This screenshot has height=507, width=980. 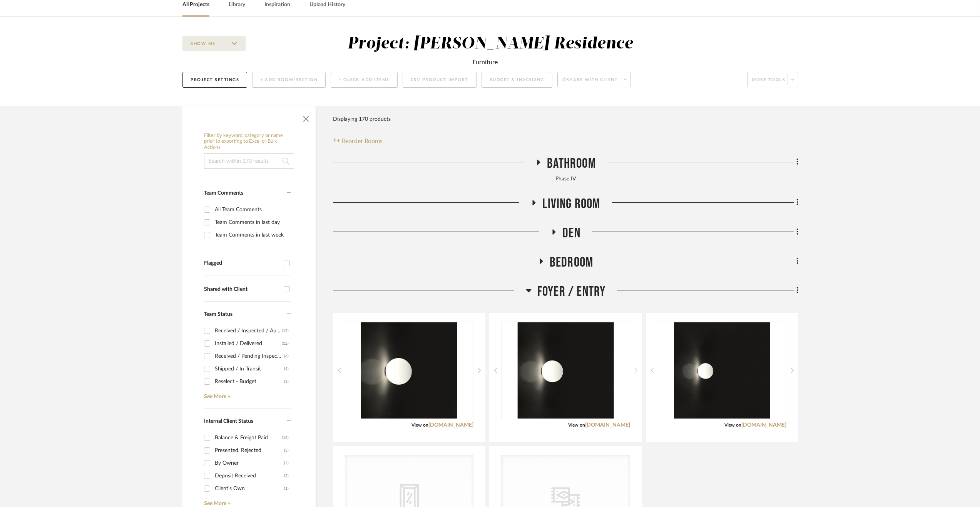 I want to click on button: Project Settings, so click(x=215, y=80).